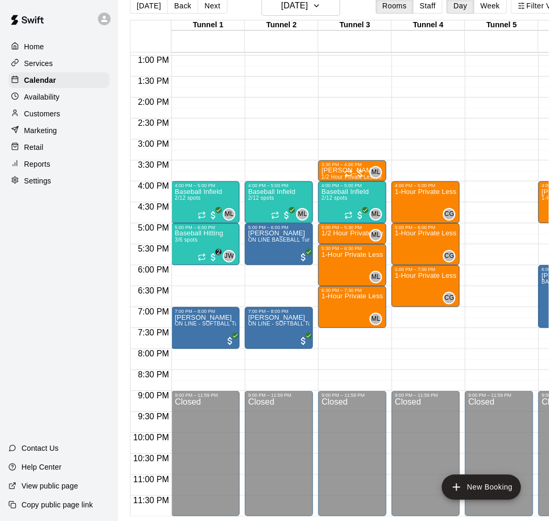 This screenshot has width=549, height=521. Describe the element at coordinates (59, 114) in the screenshot. I see `div: Customers` at that location.